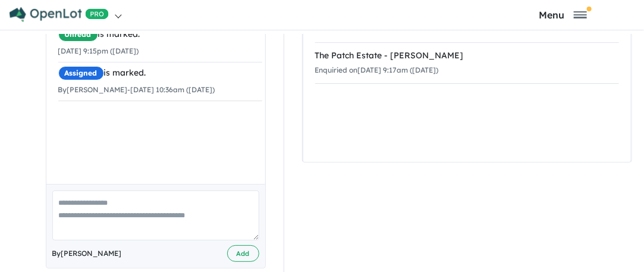  Describe the element at coordinates (78, 34) in the screenshot. I see `span: Unread` at that location.